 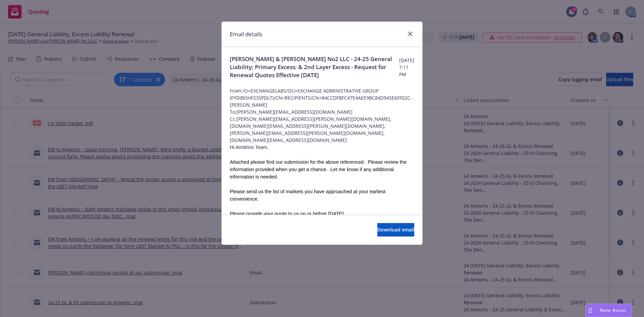 I want to click on span: Hi AmWins Team,, so click(x=249, y=147).